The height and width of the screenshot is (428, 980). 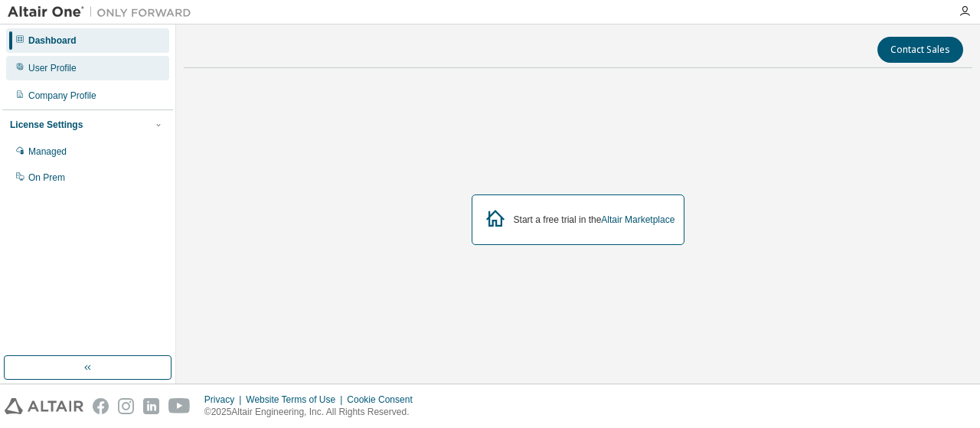 I want to click on div: On Prem, so click(x=47, y=178).